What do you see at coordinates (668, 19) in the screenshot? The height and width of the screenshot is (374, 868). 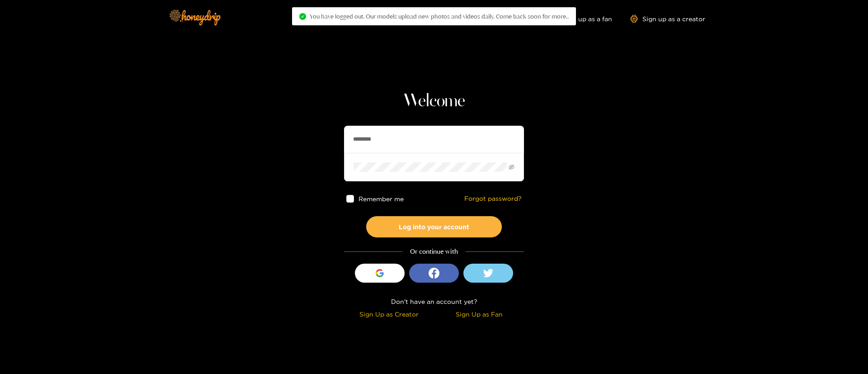 I see `a: Sign up as a creator` at bounding box center [668, 19].